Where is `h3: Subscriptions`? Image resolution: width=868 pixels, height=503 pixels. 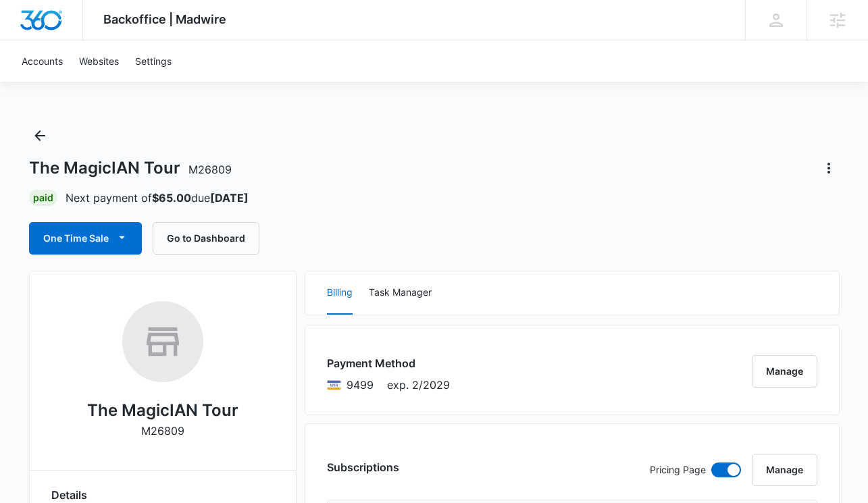
h3: Subscriptions is located at coordinates (363, 467).